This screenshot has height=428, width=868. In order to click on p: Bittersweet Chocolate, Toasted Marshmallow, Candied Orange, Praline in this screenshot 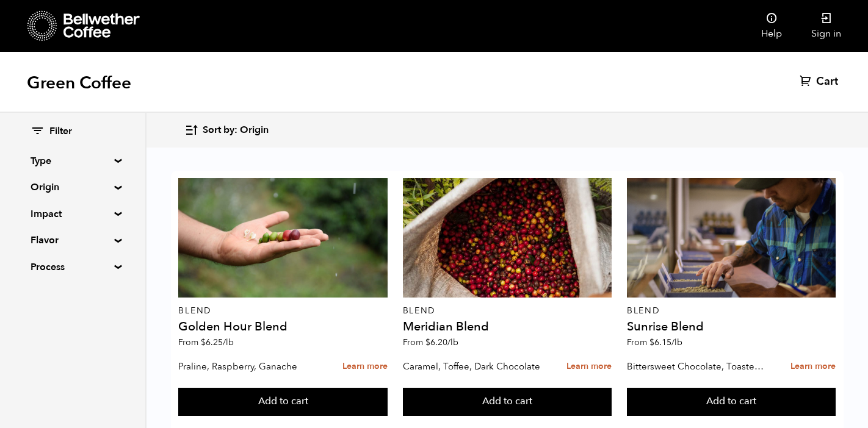, I will do `click(697, 367)`.